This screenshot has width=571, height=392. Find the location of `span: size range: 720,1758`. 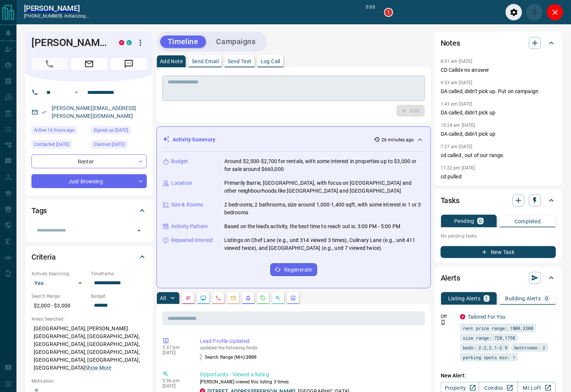

span: size range: 720,1758 is located at coordinates (489, 338).